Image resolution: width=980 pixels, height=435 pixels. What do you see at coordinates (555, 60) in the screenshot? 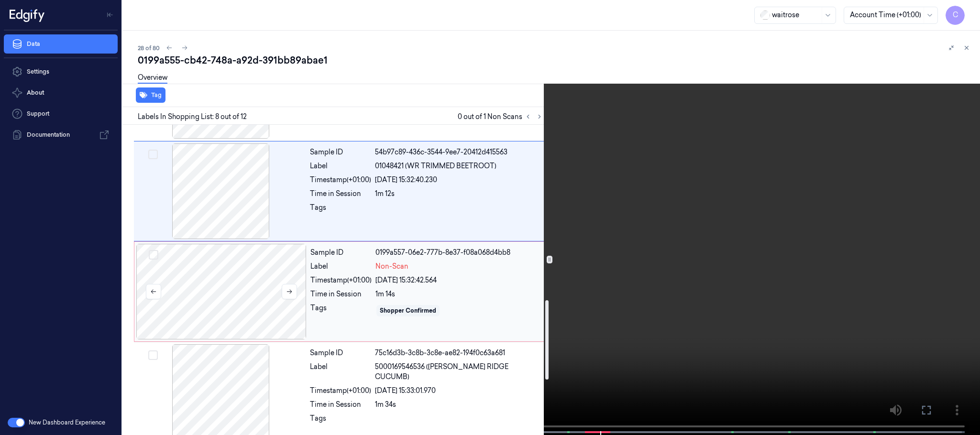
I see `div: 0199a555-cb42-748a-a92d-391bb89abae1` at bounding box center [555, 60].